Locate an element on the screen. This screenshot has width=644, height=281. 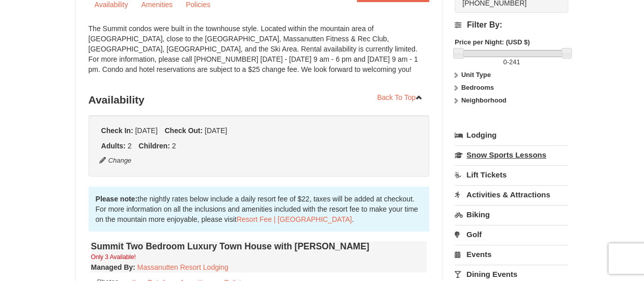
strong: Check Out: is located at coordinates (183, 130).